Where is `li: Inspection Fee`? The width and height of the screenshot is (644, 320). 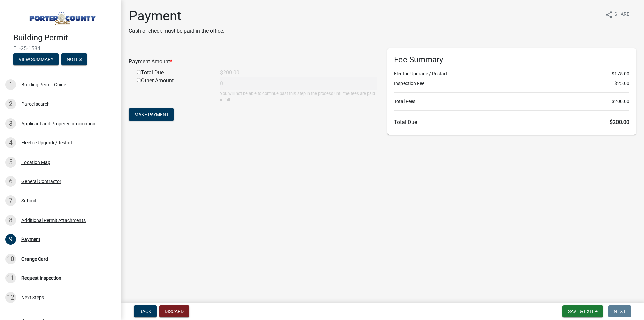
li: Inspection Fee is located at coordinates (511, 83).